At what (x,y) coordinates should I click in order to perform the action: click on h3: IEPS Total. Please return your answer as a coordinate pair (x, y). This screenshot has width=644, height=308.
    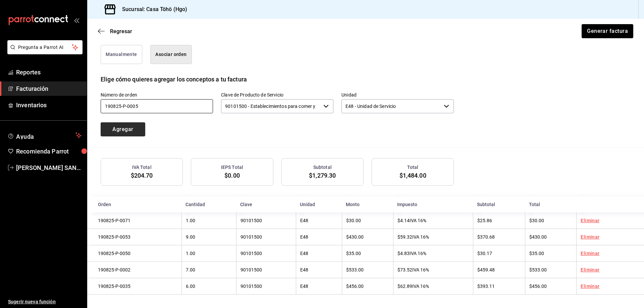
    Looking at the image, I should click on (232, 167).